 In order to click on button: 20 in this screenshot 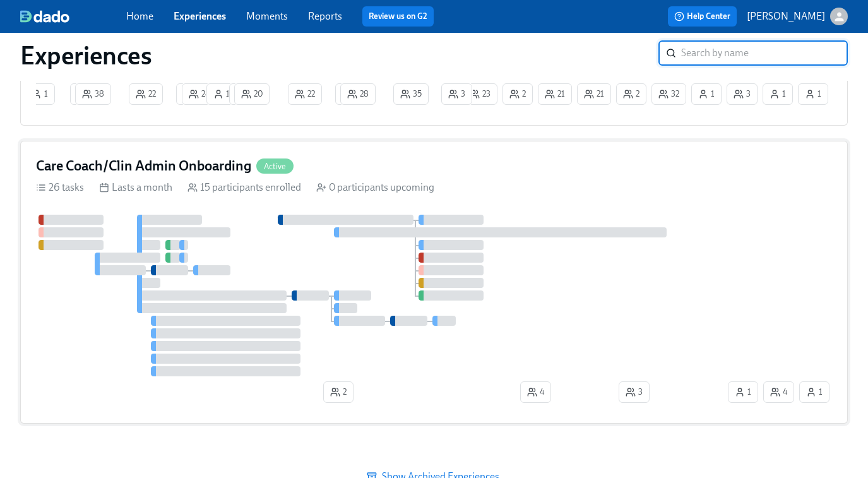, I will do `click(252, 94)`.